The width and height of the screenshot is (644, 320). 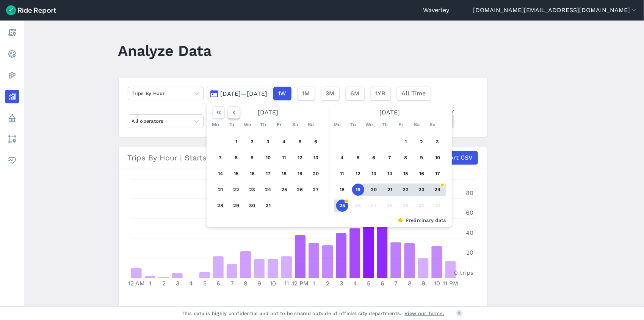 I want to click on button: 26, so click(x=300, y=189).